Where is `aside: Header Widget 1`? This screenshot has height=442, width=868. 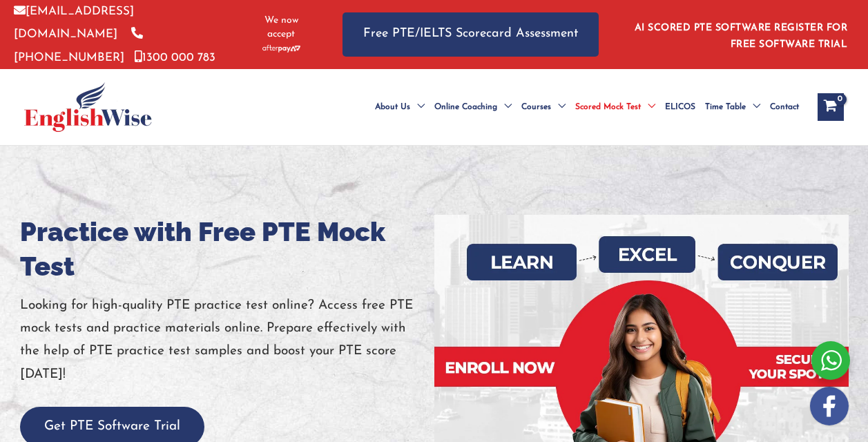 aside: Header Widget 1 is located at coordinates (740, 34).